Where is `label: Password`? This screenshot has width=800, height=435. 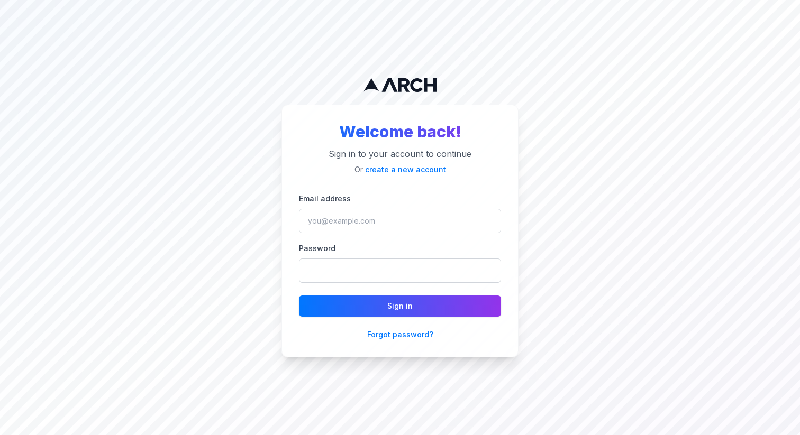 label: Password is located at coordinates (317, 248).